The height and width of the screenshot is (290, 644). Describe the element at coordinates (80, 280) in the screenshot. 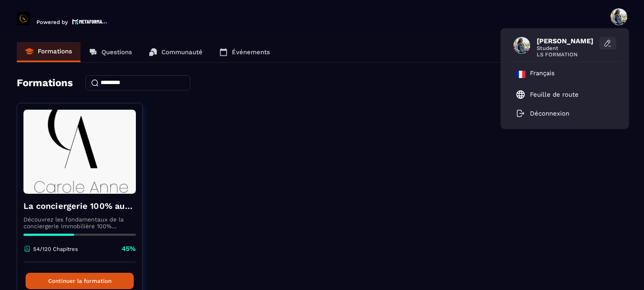

I see `button: Continuer la formation` at that location.